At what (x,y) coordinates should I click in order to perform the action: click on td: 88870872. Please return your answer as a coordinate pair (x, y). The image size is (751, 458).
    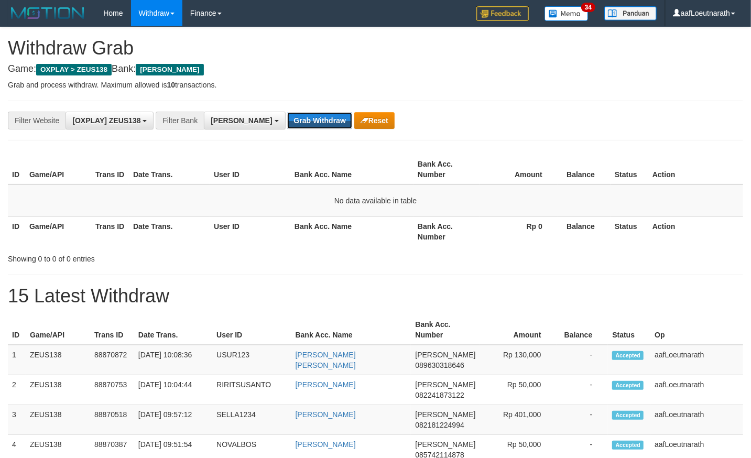
    Looking at the image, I should click on (112, 360).